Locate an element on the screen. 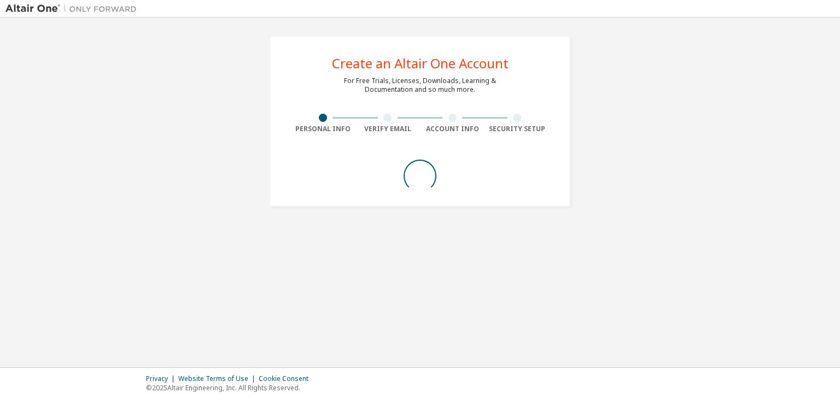 The width and height of the screenshot is (840, 399). div: For Free Trials, Licenses, Downloads, Learning & Documentation and so much more. is located at coordinates (420, 85).